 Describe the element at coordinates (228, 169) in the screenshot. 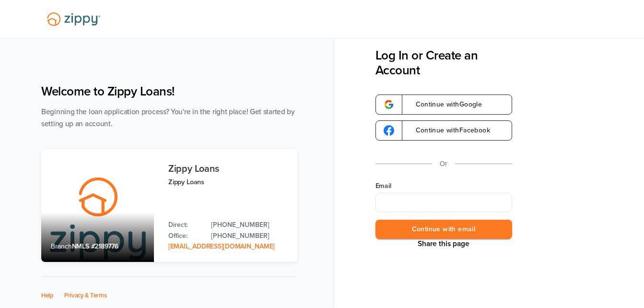

I see `h3: Zippy Loans` at that location.